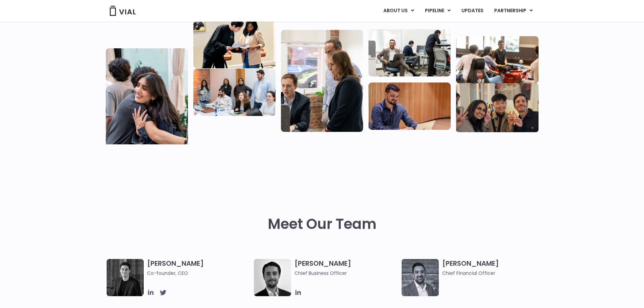 The height and width of the screenshot is (308, 644). What do you see at coordinates (147, 99) in the screenshot?
I see `img: Vial Life` at bounding box center [147, 99].